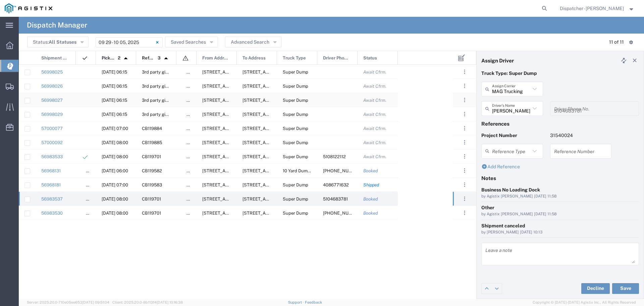 The width and height of the screenshot is (644, 306). Describe the element at coordinates (152, 171) in the screenshot. I see `span: CB119582` at that location.